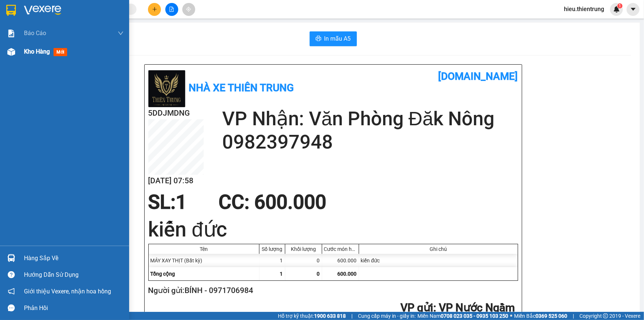 Image resolution: width=644 pixels, height=320 pixels. I want to click on div: 600.000, so click(341, 260).